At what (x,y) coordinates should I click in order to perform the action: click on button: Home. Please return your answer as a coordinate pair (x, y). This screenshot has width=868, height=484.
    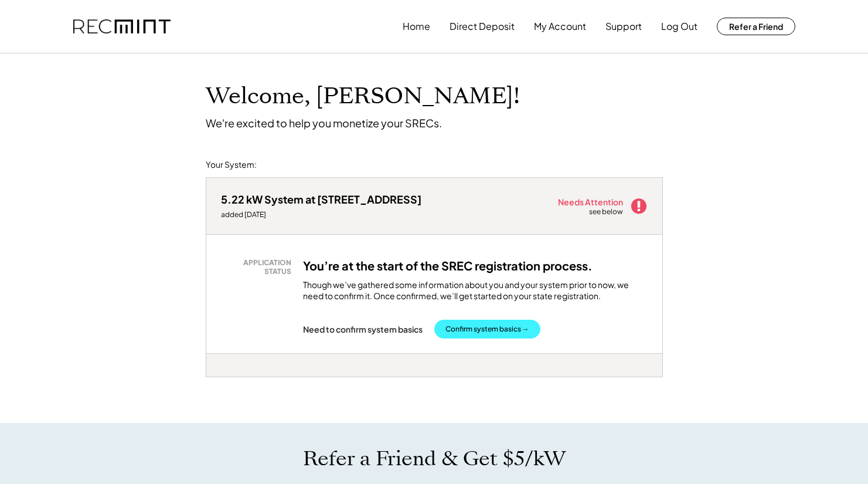
    Looking at the image, I should click on (416, 26).